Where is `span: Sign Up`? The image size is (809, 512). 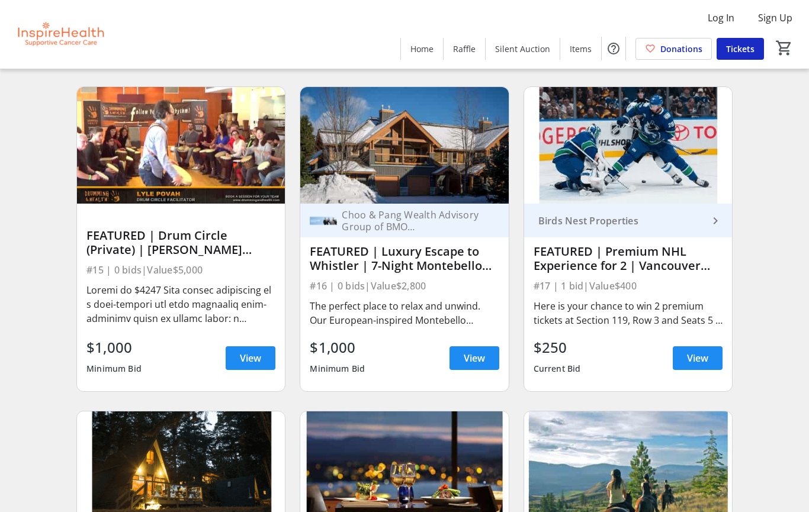
span: Sign Up is located at coordinates (775, 18).